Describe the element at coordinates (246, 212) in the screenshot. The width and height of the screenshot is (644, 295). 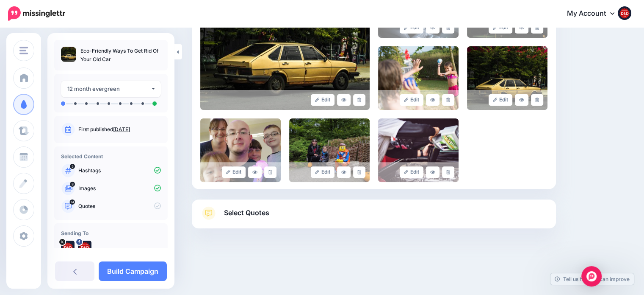
I see `span: Select Quotes` at that location.